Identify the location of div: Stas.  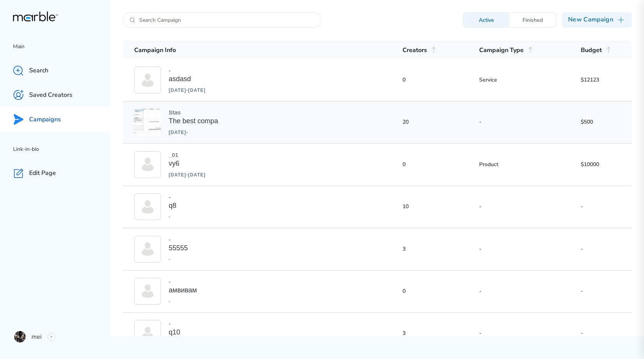
(193, 113).